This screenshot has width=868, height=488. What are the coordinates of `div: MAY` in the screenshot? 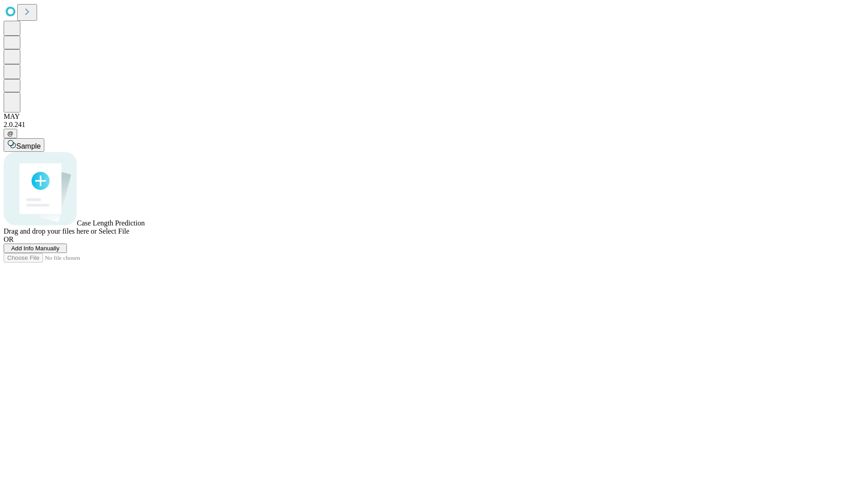 It's located at (434, 117).